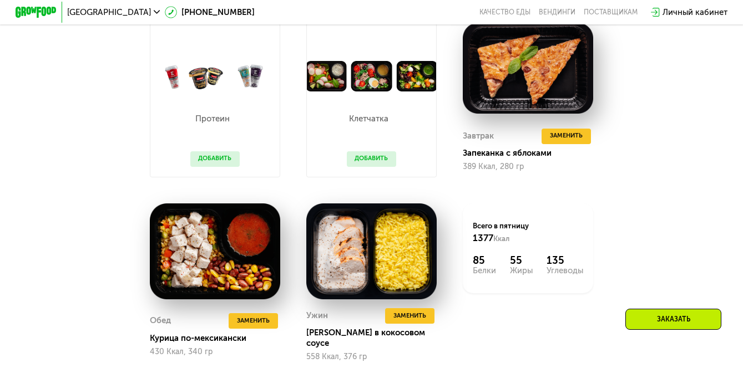 The width and height of the screenshot is (743, 368). I want to click on div: 55, so click(521, 261).